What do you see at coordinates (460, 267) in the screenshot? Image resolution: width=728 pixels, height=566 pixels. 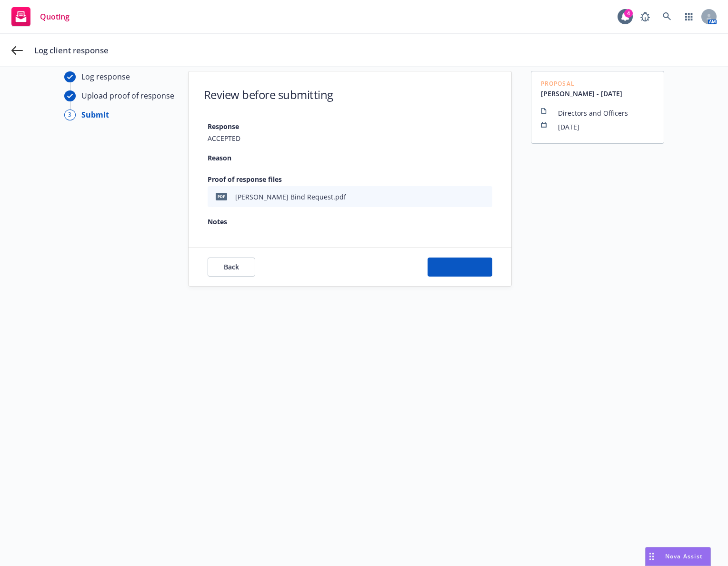 I see `button: Submit` at bounding box center [460, 267].